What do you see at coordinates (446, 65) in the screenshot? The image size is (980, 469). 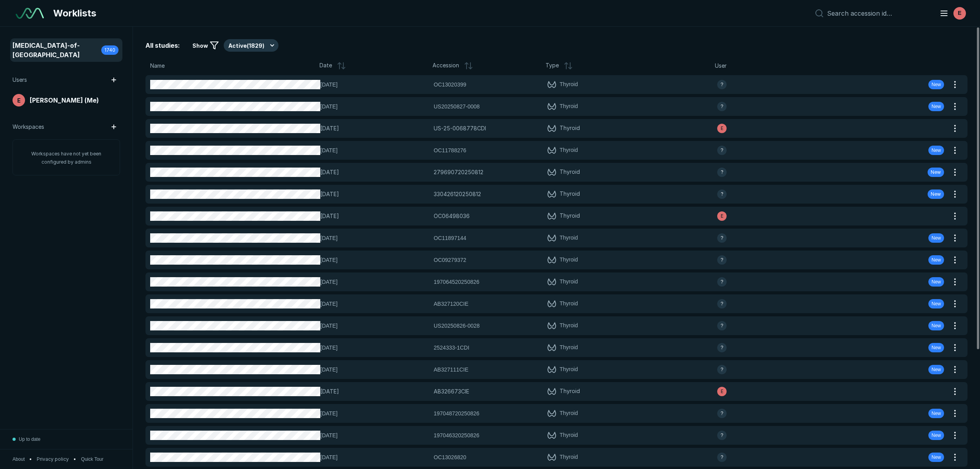 I see `span: Accession` at bounding box center [446, 65].